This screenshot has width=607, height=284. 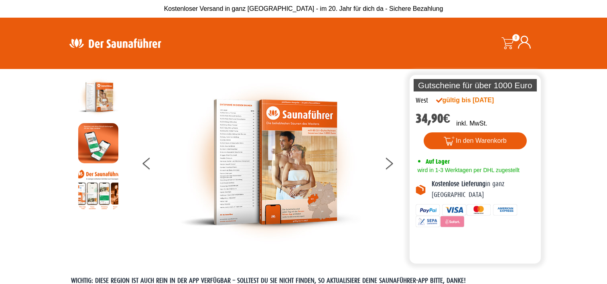 What do you see at coordinates (475, 141) in the screenshot?
I see `button: In den Warenkorb` at bounding box center [475, 141].